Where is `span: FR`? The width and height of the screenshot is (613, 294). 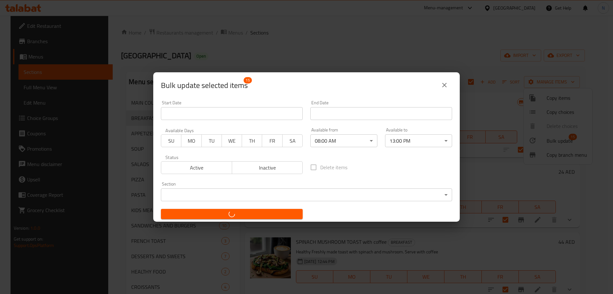 span: FR is located at coordinates (272, 141).